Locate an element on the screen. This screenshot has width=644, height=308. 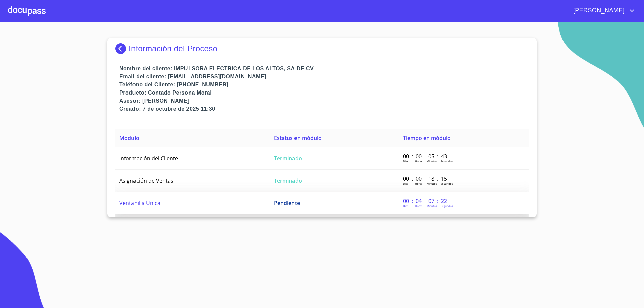
span: Información del Cliente is located at coordinates (149, 158).